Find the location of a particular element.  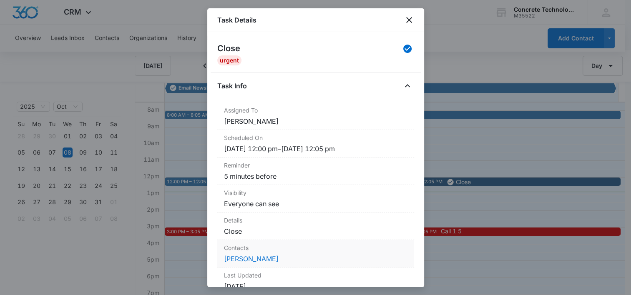

dd: Everyone can see is located at coordinates (316, 204).